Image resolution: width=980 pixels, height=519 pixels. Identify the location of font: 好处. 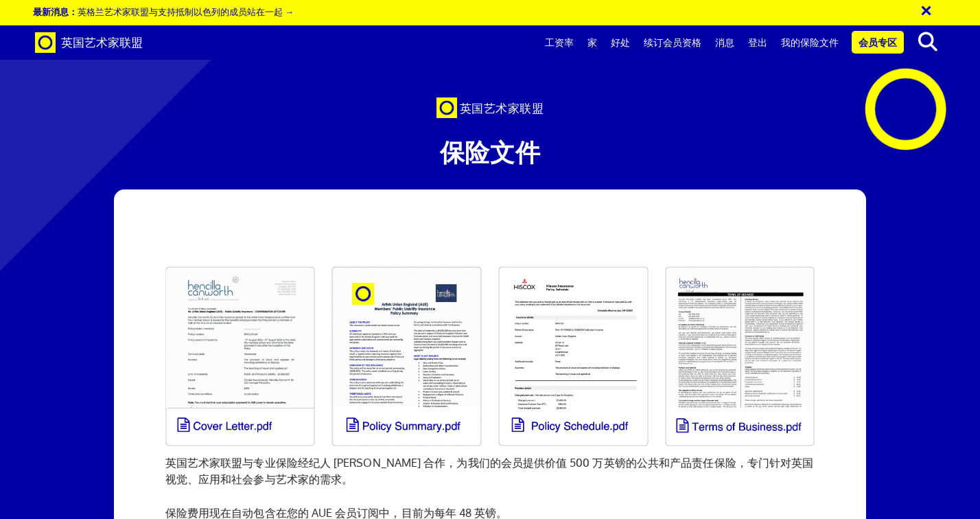
(621, 42).